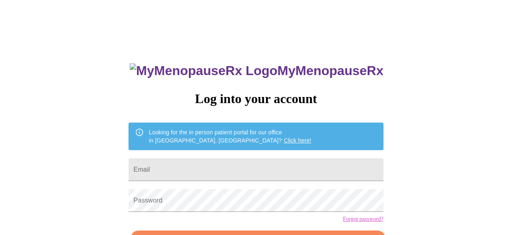 Image resolution: width=512 pixels, height=235 pixels. What do you see at coordinates (256, 70) in the screenshot?
I see `h3: MyMenopauseRx` at bounding box center [256, 70].